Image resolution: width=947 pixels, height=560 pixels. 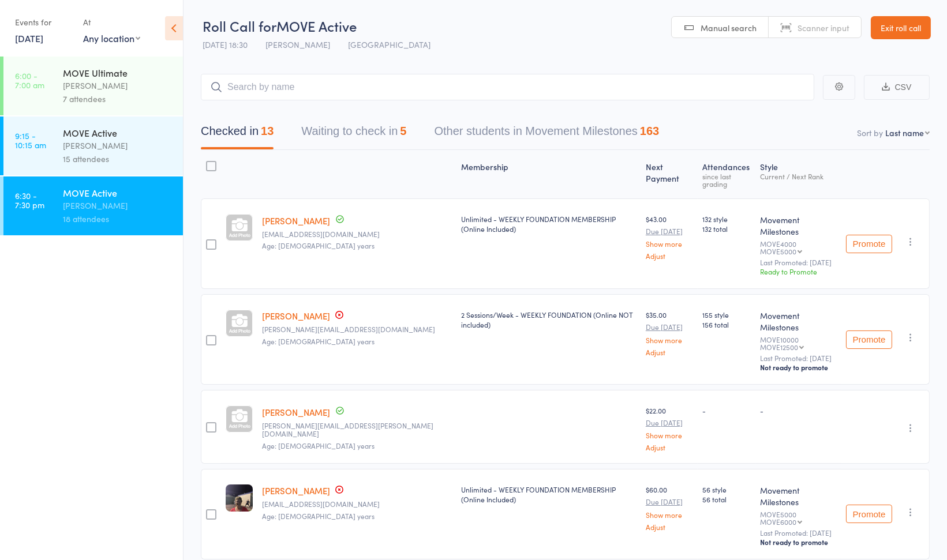 I want to click on small: andrea.corston66@gmail.com, so click(x=356, y=329).